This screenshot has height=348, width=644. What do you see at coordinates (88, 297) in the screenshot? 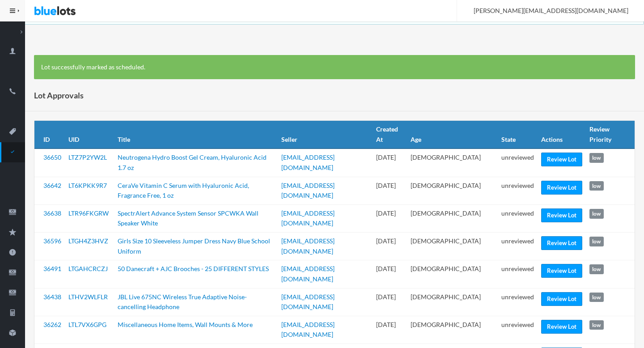
I see `a: LTHV2WLFLR` at bounding box center [88, 297].